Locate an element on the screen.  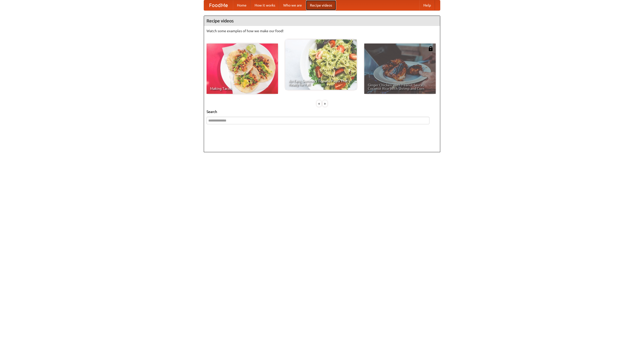
a: An Easy, Summery Tomato Pasta That's Ready for Fall is located at coordinates (321, 65).